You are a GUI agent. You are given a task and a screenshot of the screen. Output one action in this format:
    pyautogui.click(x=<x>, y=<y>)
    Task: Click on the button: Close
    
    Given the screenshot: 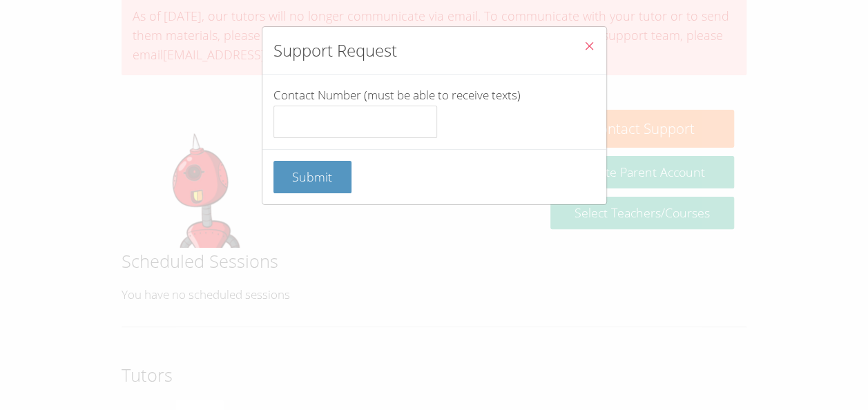 What is the action you would take?
    pyautogui.click(x=590, y=47)
    